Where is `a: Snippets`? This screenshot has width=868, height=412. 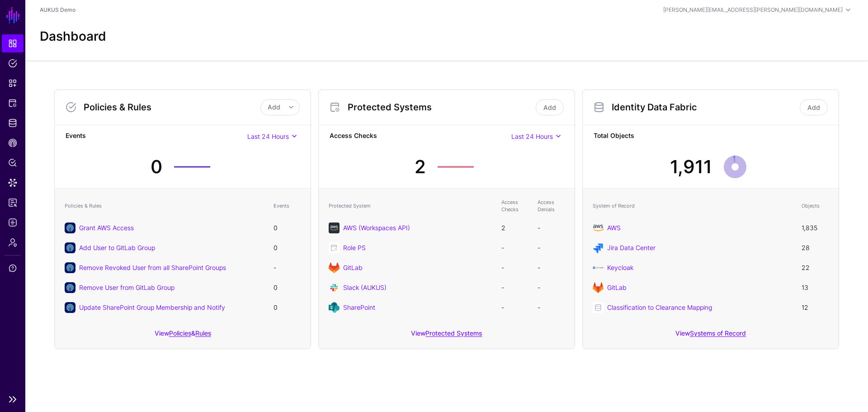 a: Snippets is located at coordinates (13, 84).